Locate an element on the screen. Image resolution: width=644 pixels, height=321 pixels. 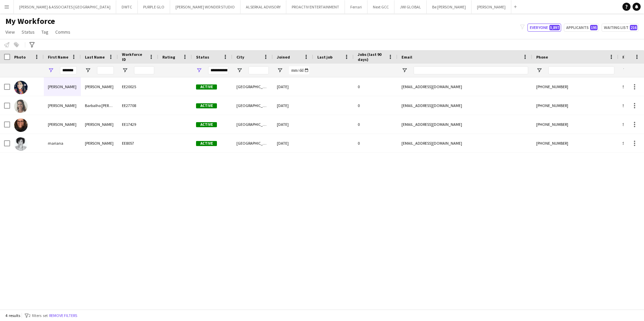
span: 195 is located at coordinates (594, 28).